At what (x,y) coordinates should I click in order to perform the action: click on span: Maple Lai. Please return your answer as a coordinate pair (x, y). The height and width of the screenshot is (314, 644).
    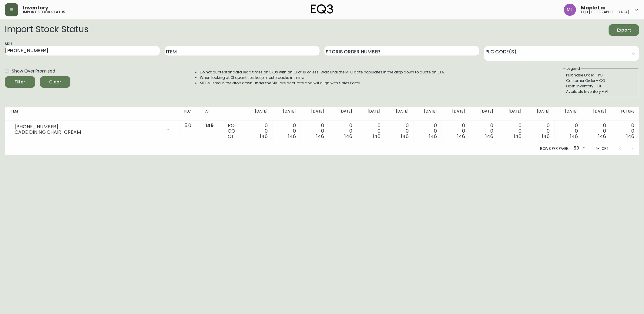
    Looking at the image, I should click on (593, 8).